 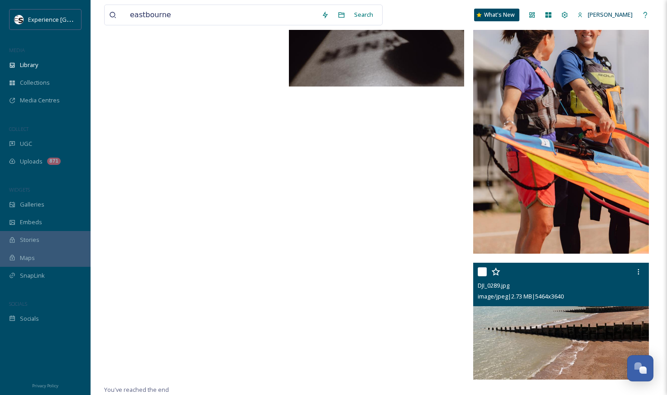 What do you see at coordinates (45, 386) in the screenshot?
I see `span: Privacy Policy` at bounding box center [45, 386].